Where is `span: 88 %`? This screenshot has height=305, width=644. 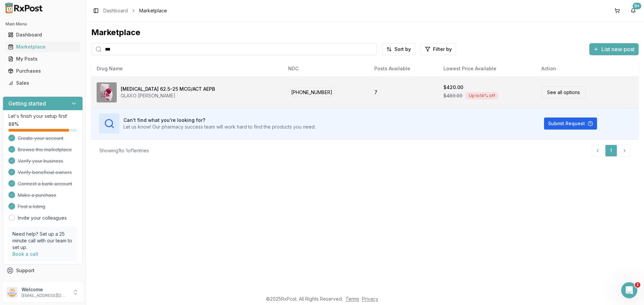
span: 88 % is located at coordinates (14, 125).